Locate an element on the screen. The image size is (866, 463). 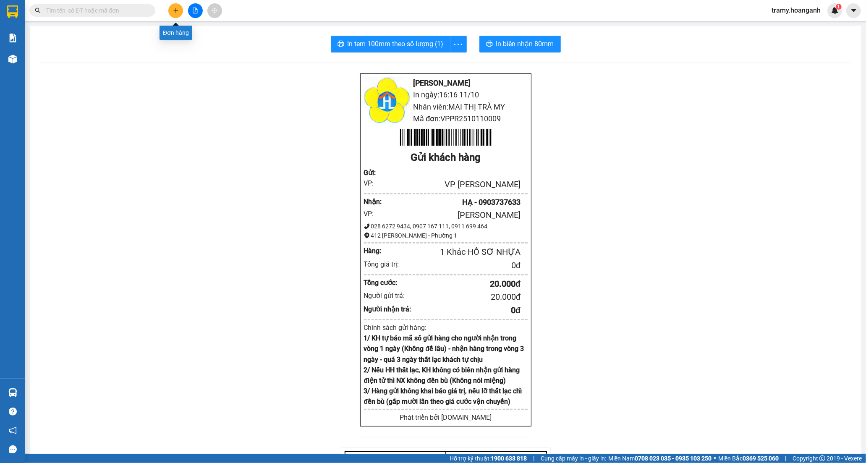
strong: 2/ Nếu HH thất lạc, KH không có biên nhận gửi hàng điện tử thì NX không đền bù (Không nói miệng) is located at coordinates (442, 375).